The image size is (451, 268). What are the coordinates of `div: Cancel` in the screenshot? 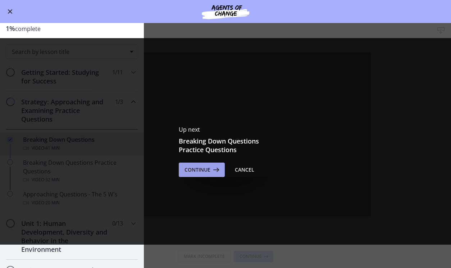 It's located at (245, 170).